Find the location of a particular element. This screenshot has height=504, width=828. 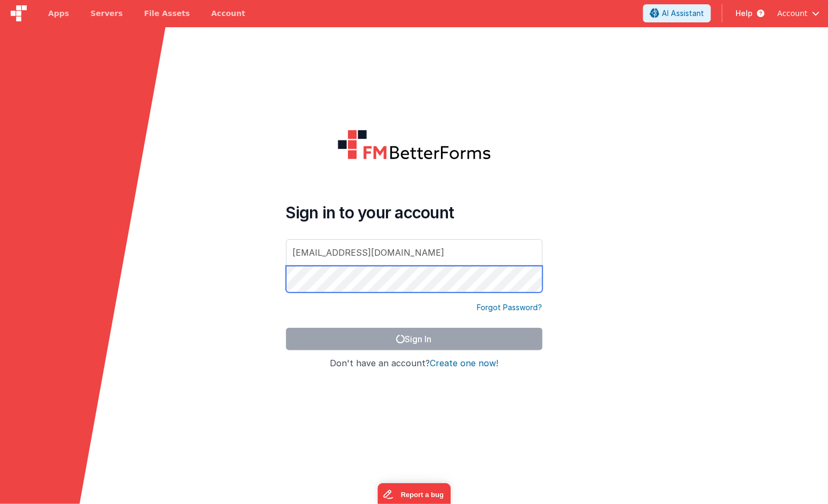

h4: Sign in to your account is located at coordinates (414, 213).